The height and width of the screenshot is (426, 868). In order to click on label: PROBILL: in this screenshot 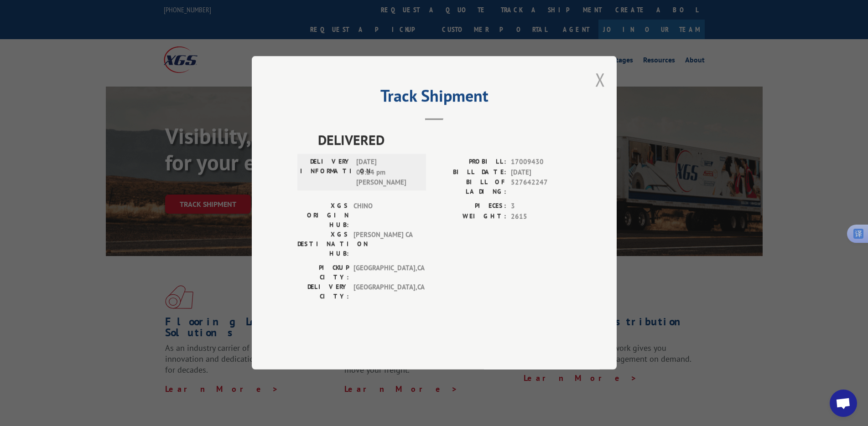, I will do `click(470, 163)`.